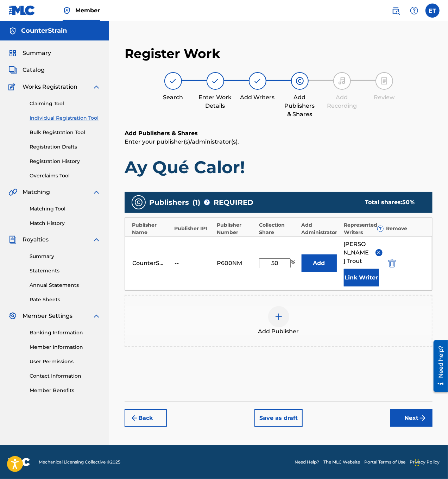 This screenshot has width=448, height=479. I want to click on img: MLC Logo, so click(22, 10).